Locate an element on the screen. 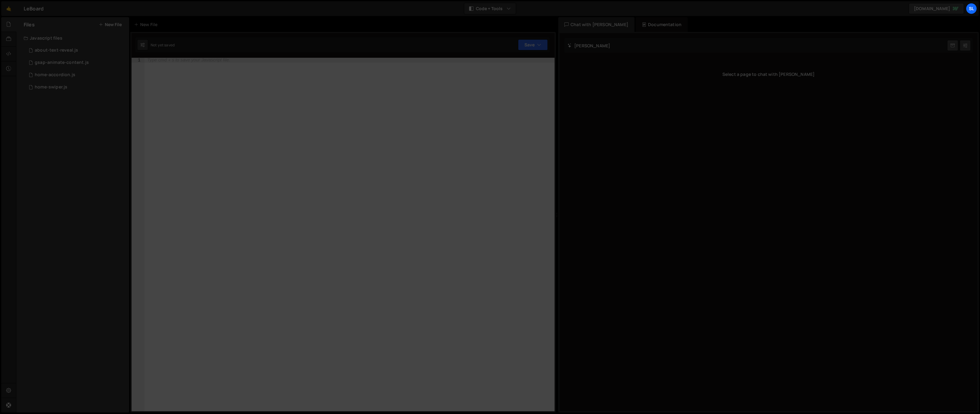 Image resolution: width=980 pixels, height=414 pixels. div: Not yet saved is located at coordinates (162, 45).